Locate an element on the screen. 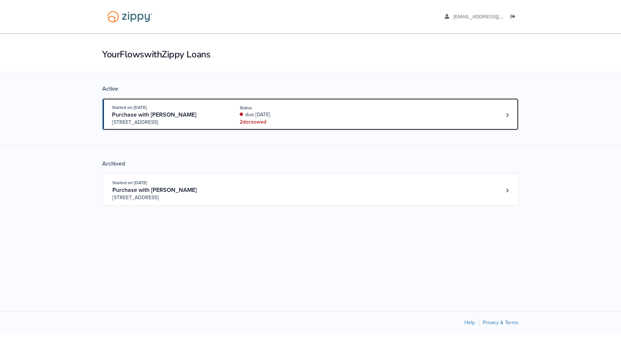  h1: Your Flows with Zippy Loans is located at coordinates (311, 54).